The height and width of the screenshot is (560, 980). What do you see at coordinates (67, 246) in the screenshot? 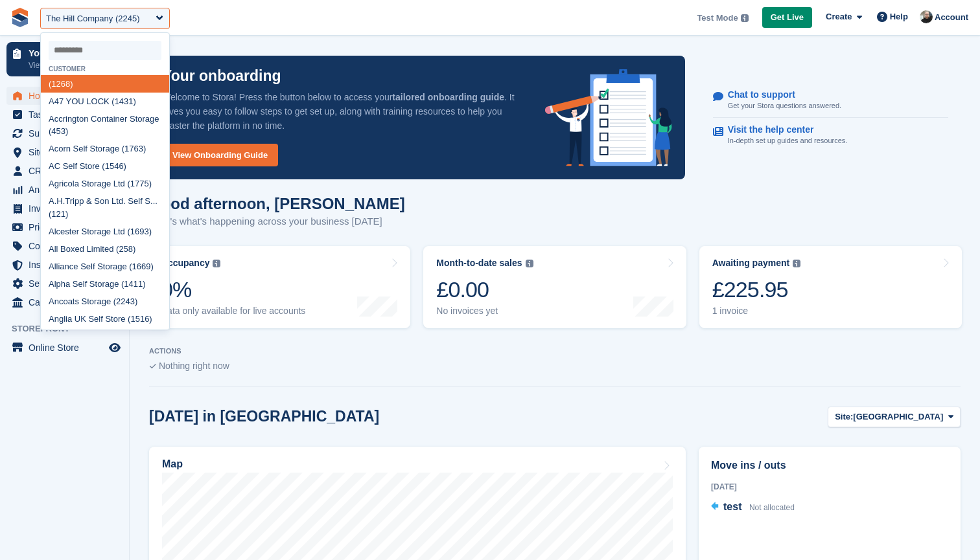
I see `span: Coupons` at bounding box center [67, 246].